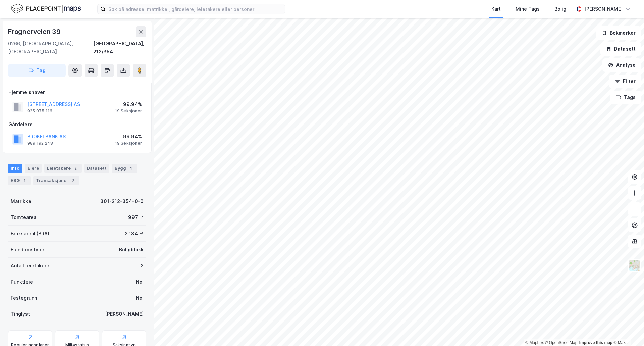  What do you see at coordinates (22, 282) in the screenshot?
I see `div: Punktleie` at bounding box center [22, 282].